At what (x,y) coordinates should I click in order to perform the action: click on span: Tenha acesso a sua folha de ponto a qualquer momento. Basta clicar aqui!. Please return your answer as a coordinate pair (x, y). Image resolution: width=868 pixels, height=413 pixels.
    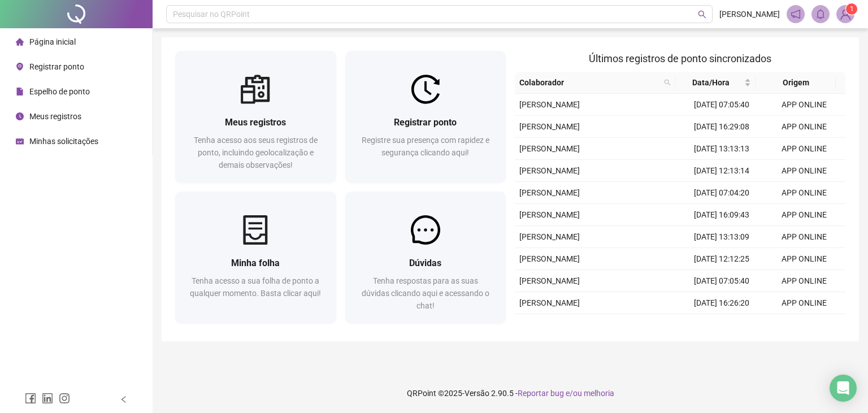
    Looking at the image, I should click on (255, 287).